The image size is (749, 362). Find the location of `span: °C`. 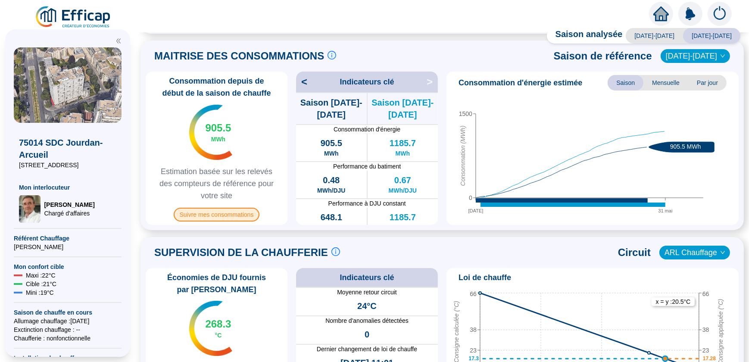

span: °C is located at coordinates (218, 335).